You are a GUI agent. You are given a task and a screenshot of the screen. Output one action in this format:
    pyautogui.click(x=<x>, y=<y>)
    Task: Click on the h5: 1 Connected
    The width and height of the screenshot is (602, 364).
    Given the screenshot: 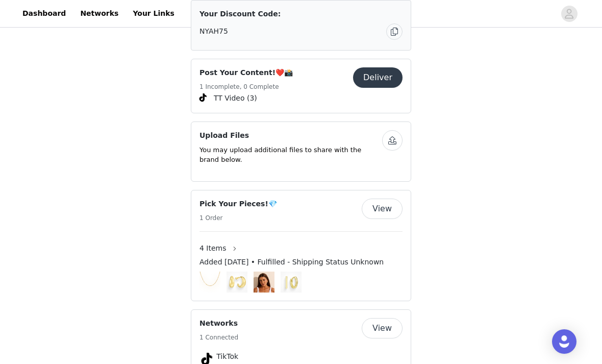 What is the action you would take?
    pyautogui.click(x=219, y=337)
    